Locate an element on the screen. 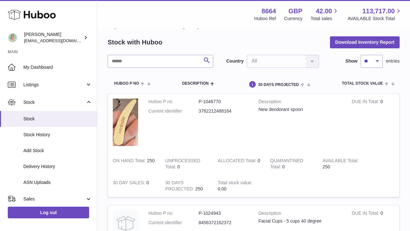 The image size is (410, 231). div: Facial Cups - 5 cups 40 degree is located at coordinates (300, 221).